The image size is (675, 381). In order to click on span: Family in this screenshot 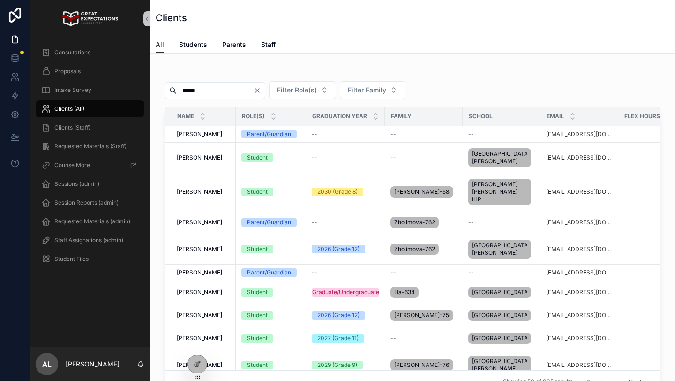, I will do `click(401, 116)`.